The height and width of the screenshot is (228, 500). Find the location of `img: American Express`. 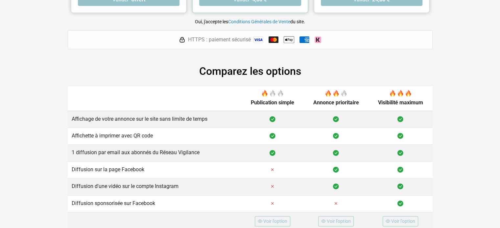

img: American Express is located at coordinates (304, 40).